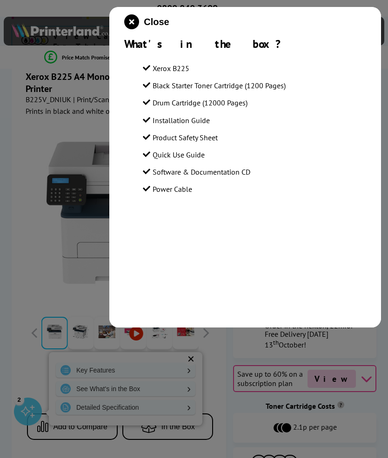  I want to click on div: What's in the box?, so click(245, 44).